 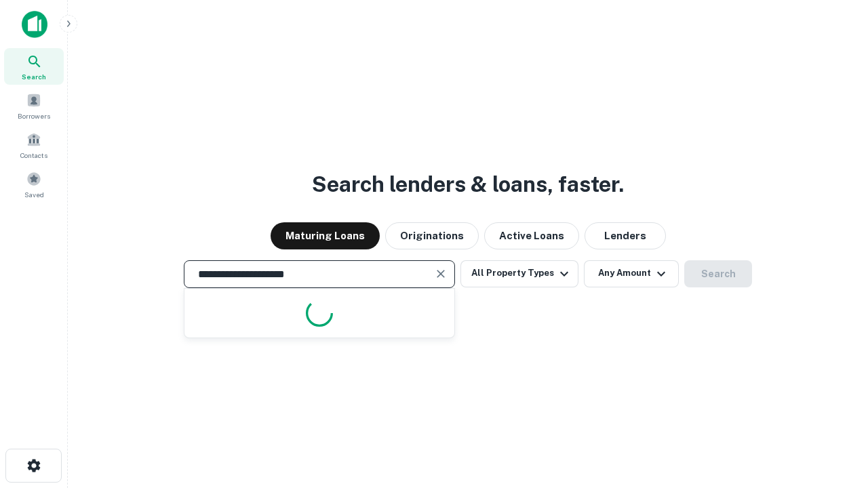 What do you see at coordinates (34, 116) in the screenshot?
I see `span: Borrowers` at bounding box center [34, 116].